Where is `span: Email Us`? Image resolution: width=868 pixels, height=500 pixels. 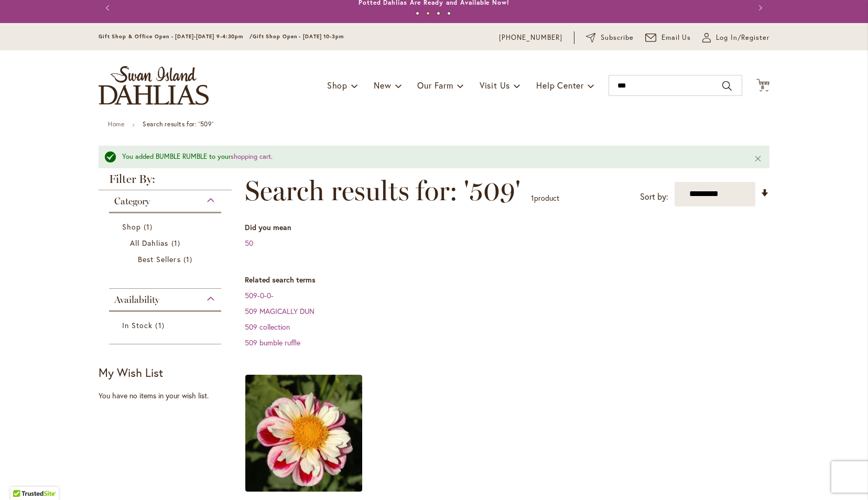 span: Email Us is located at coordinates (676, 38).